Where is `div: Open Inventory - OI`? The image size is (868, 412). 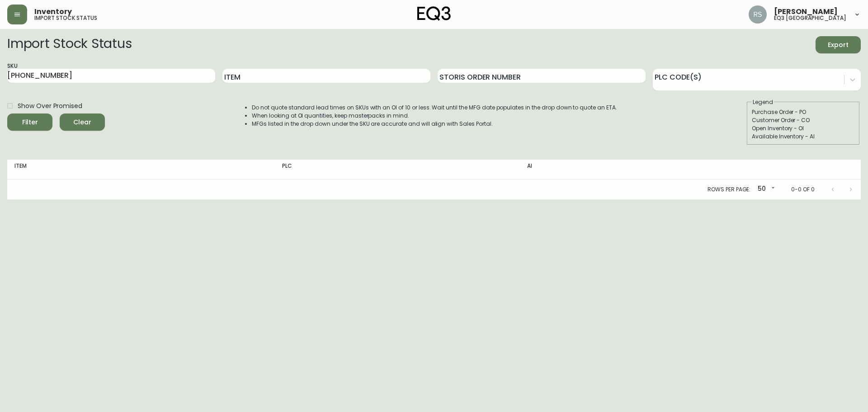 div: Open Inventory - OI is located at coordinates (804, 128).